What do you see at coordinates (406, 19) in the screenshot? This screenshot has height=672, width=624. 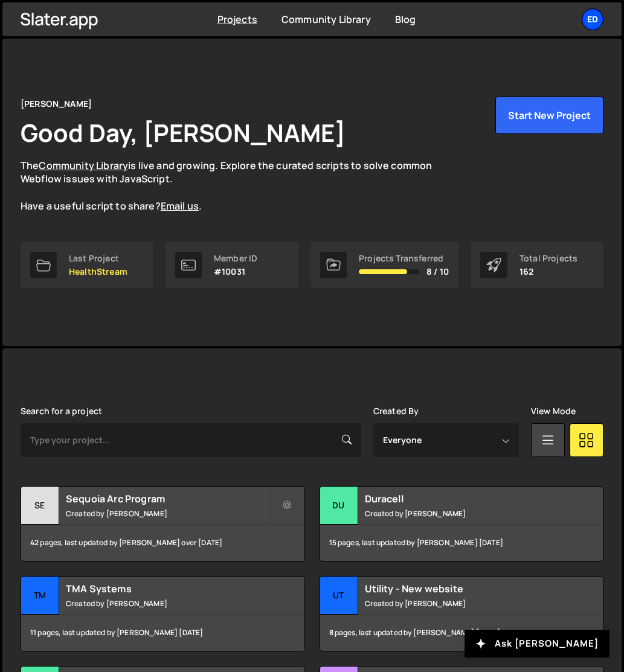 I see `a: Blog` at bounding box center [406, 19].